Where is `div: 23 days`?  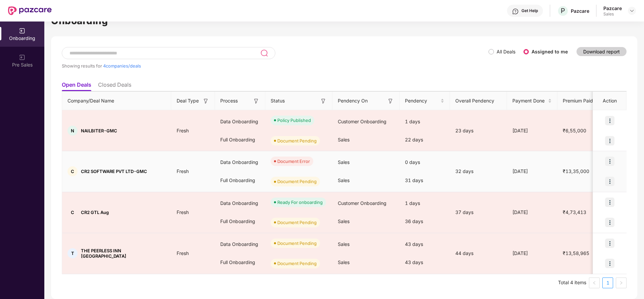 div: 23 days is located at coordinates (478, 130).